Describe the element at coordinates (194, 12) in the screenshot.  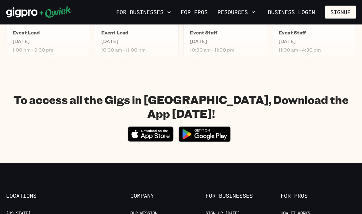
I see `a: For Pros` at that location.